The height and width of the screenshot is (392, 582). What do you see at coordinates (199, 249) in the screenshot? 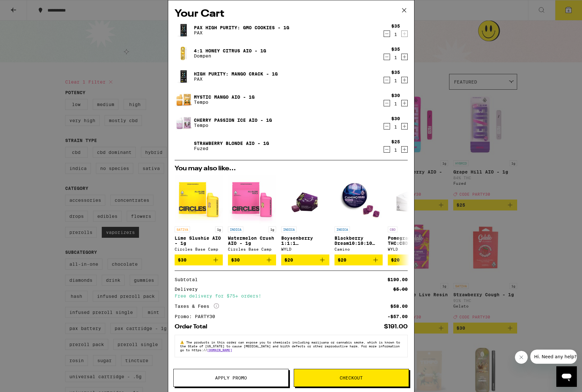
I see `div: Circles Base Camp` at bounding box center [199, 249].